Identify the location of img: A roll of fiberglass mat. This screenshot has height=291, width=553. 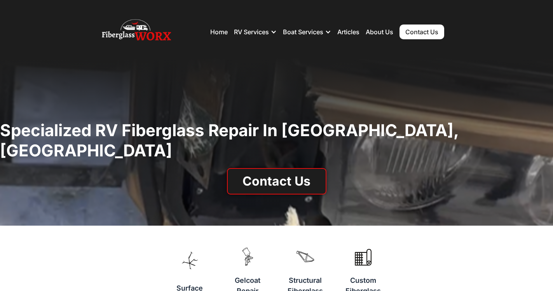
(363, 256).